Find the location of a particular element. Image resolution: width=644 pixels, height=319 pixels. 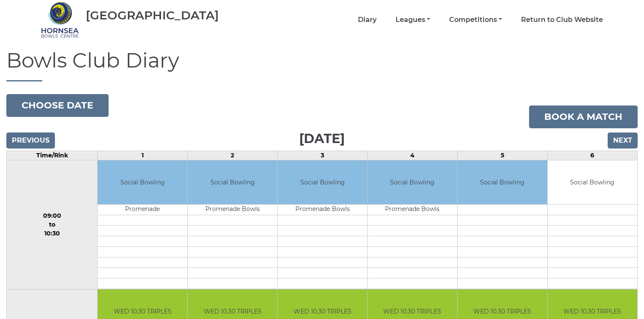

td: Promenade is located at coordinates (142, 210).